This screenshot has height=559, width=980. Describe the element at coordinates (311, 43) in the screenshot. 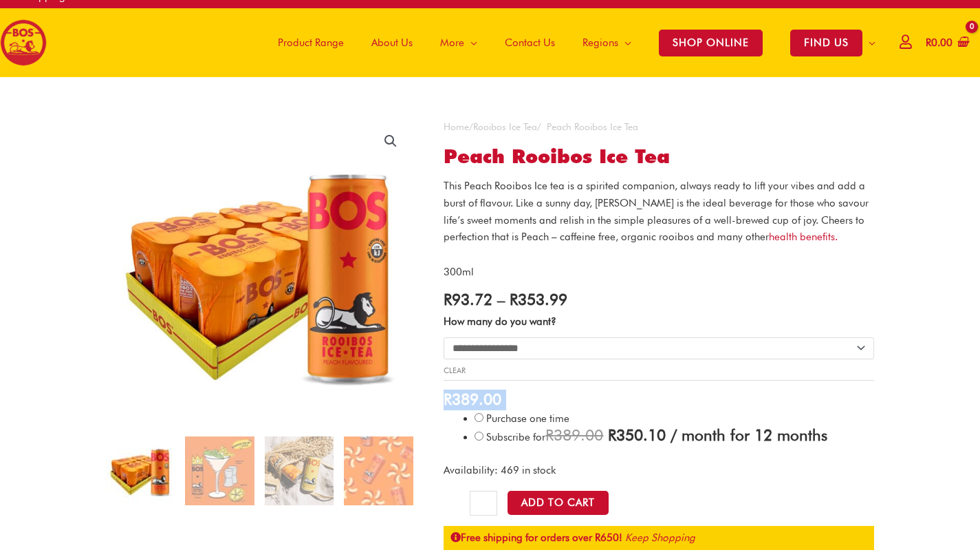

I see `a: Product Range` at that location.